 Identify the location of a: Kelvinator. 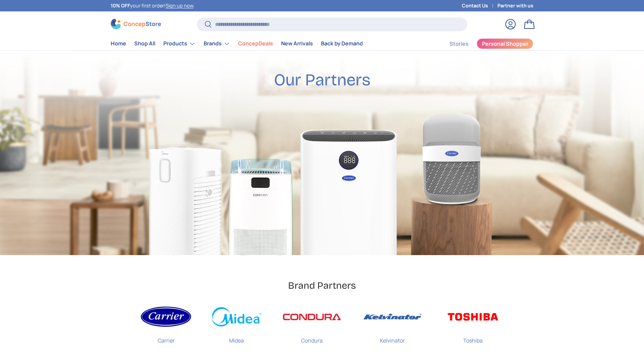
(393, 326).